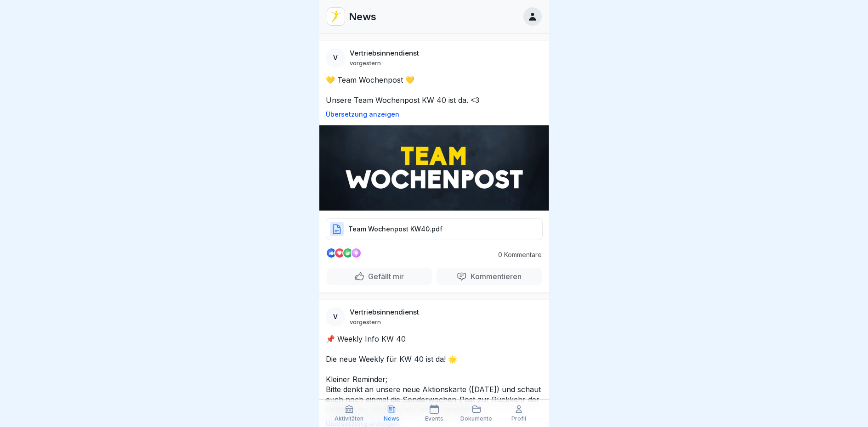 This screenshot has width=868, height=427. I want to click on p: Profil, so click(519, 418).